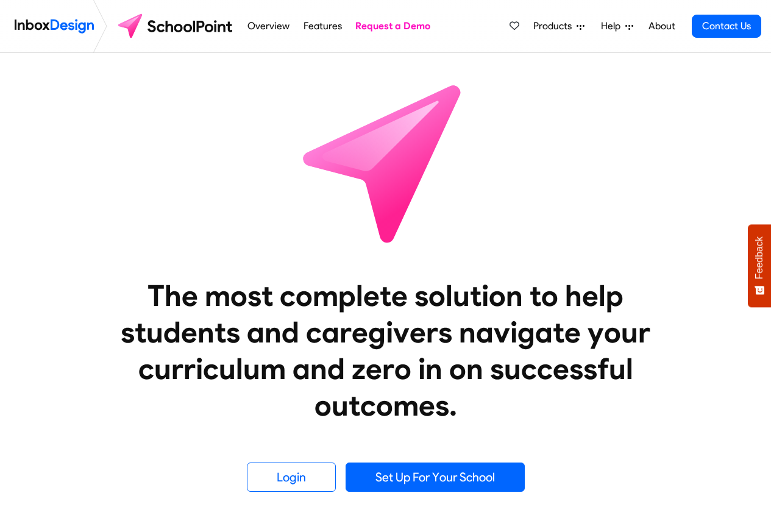 Image resolution: width=771 pixels, height=532 pixels. What do you see at coordinates (617, 26) in the screenshot?
I see `a: Help` at bounding box center [617, 26].